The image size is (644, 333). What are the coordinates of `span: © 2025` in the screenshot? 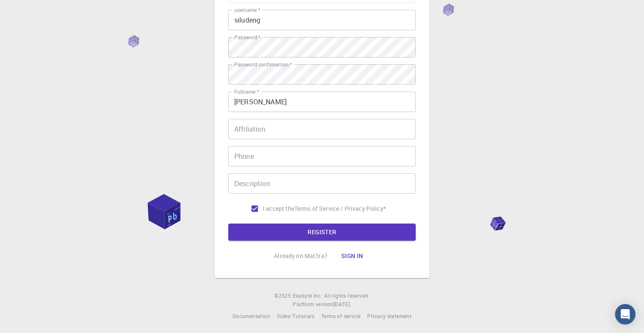 It's located at (283, 296).